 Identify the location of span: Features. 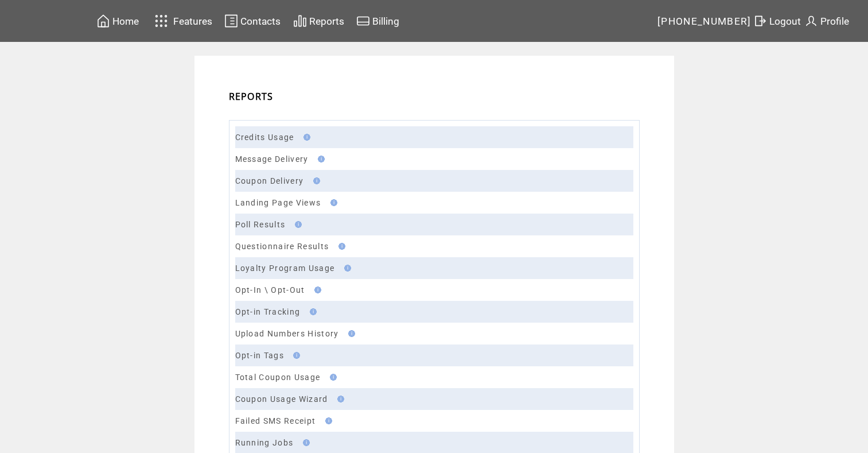
(193, 22).